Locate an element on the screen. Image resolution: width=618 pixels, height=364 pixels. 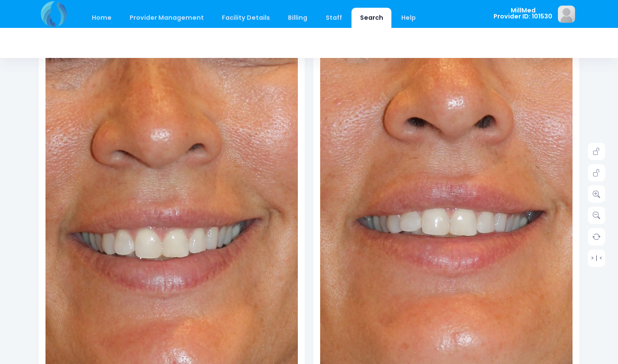
a: Search is located at coordinates (371, 18).